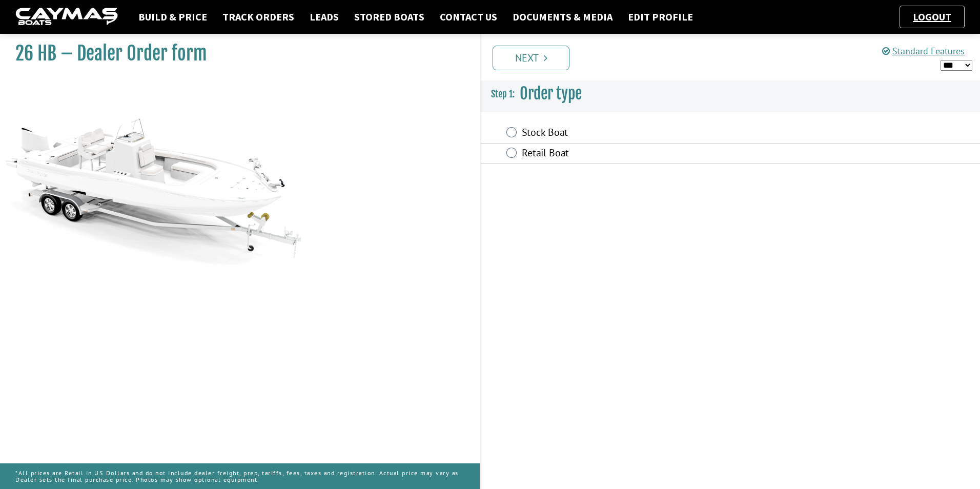  Describe the element at coordinates (235, 53) in the screenshot. I see `h1: 26 HB – Dealer Order form` at that location.